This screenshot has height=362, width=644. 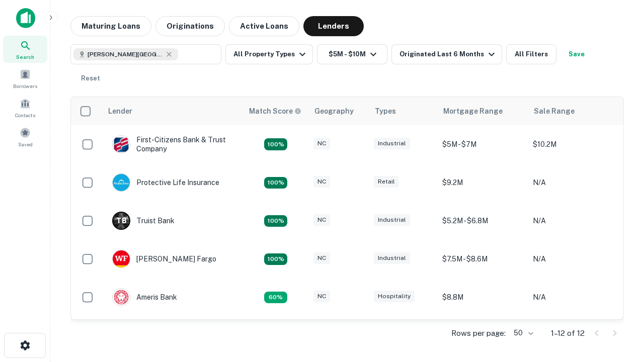 What do you see at coordinates (479, 334) in the screenshot?
I see `p: Rows per page:` at bounding box center [479, 334].